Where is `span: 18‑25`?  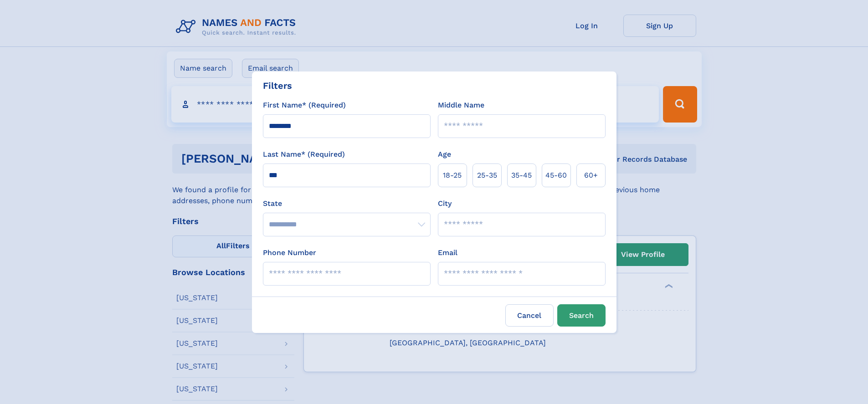 span: 18‑25 is located at coordinates (452, 175).